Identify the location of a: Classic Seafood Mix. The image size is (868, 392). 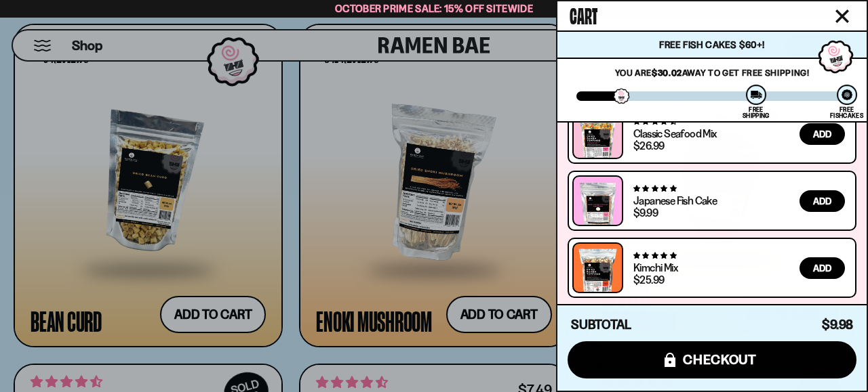
(675, 133).